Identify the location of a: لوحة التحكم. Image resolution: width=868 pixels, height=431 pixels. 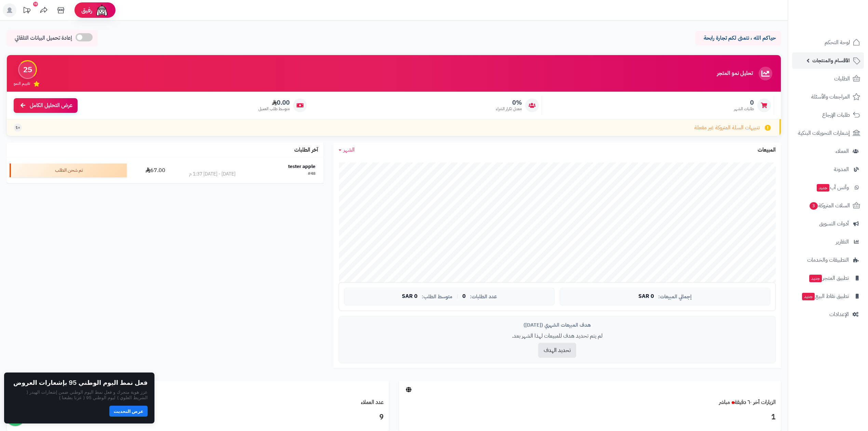
(828, 42).